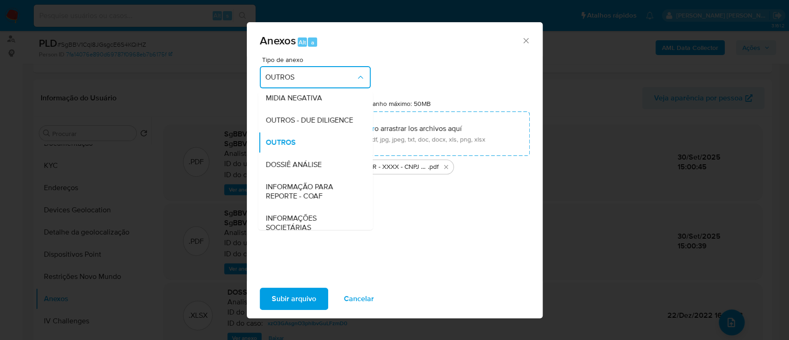 The width and height of the screenshot is (789, 340). Describe the element at coordinates (294, 299) in the screenshot. I see `span: Subir arquivo` at that location.